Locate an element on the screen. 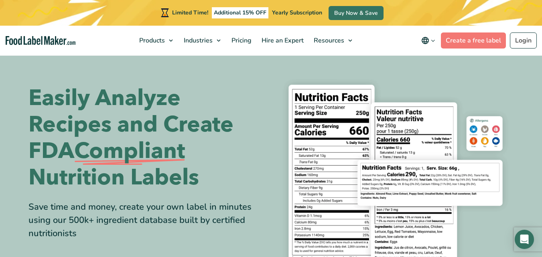  a: Products is located at coordinates (156, 41).